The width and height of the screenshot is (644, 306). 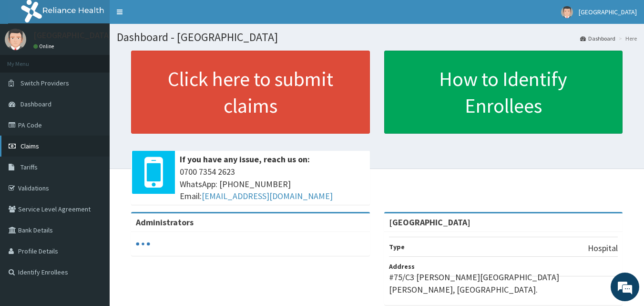 What do you see at coordinates (245, 159) in the screenshot?
I see `b: If you have any issue, reach us on:` at bounding box center [245, 159].